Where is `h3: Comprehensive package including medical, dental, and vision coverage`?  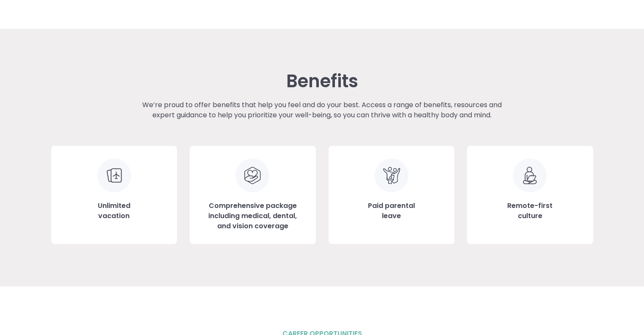 h3: Comprehensive package including medical, dental, and vision coverage is located at coordinates (252, 215).